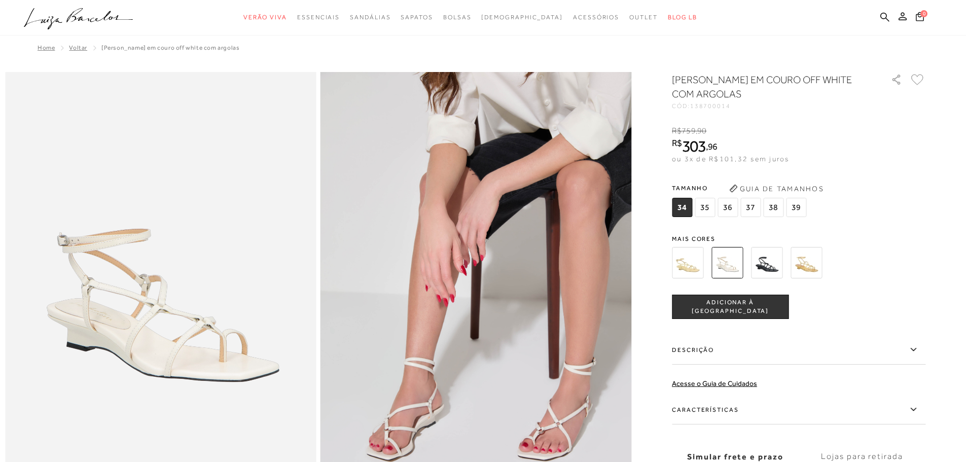 The width and height of the screenshot is (966, 462). Describe the element at coordinates (596, 17) in the screenshot. I see `span: Acessórios` at that location.